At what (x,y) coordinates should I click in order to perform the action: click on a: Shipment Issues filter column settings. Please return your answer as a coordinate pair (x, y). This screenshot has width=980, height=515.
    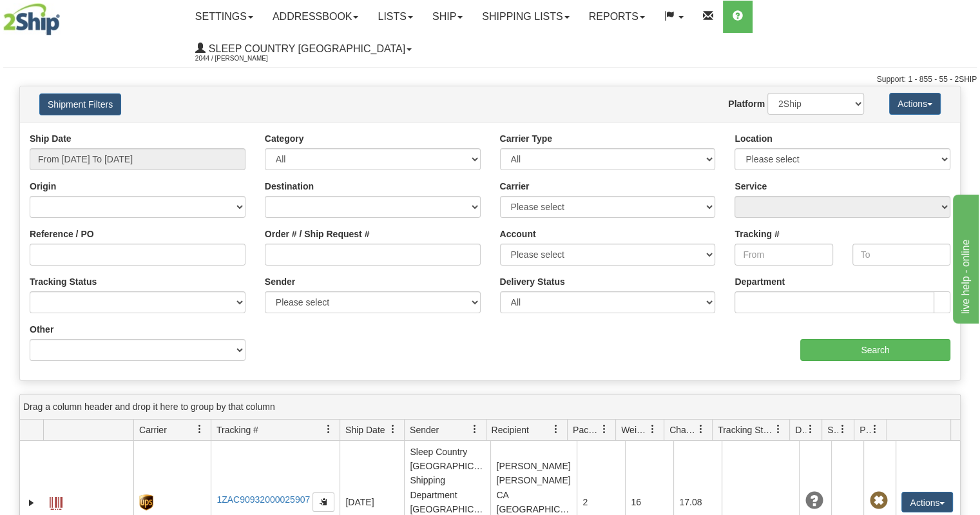
    Looking at the image, I should click on (843, 429).